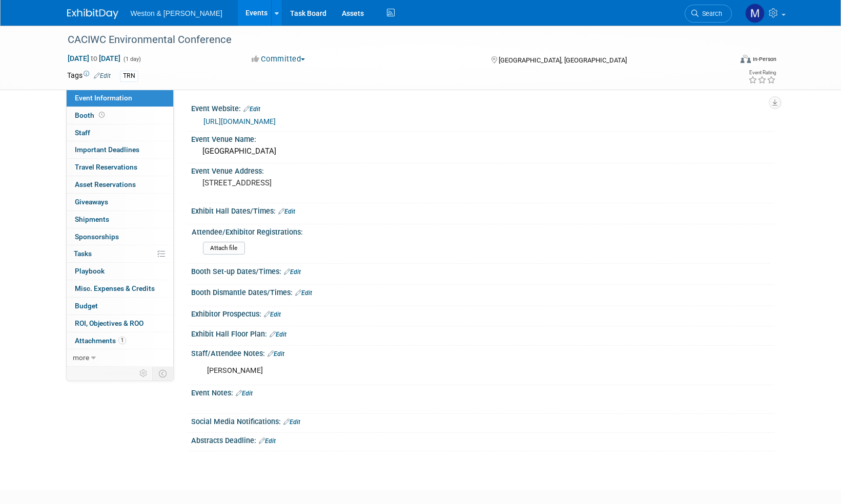 The height and width of the screenshot is (504, 841). Describe the element at coordinates (120, 306) in the screenshot. I see `a: Budget` at that location.